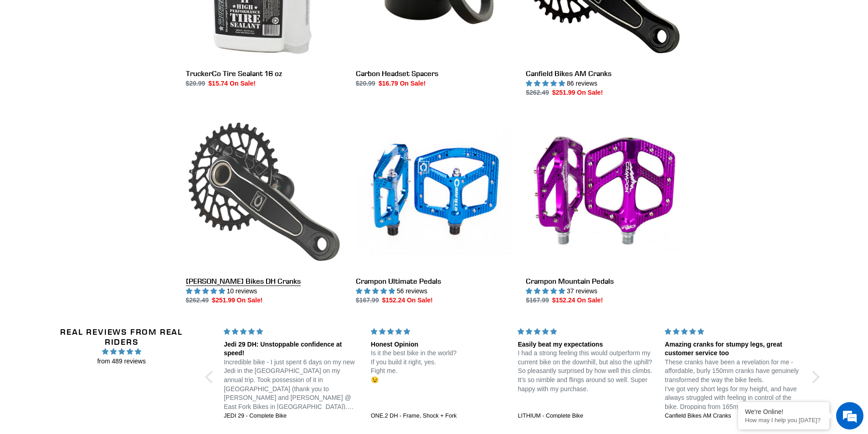 Image resolution: width=868 pixels, height=434 pixels. I want to click on div: Easily beat my expectations, so click(585, 344).